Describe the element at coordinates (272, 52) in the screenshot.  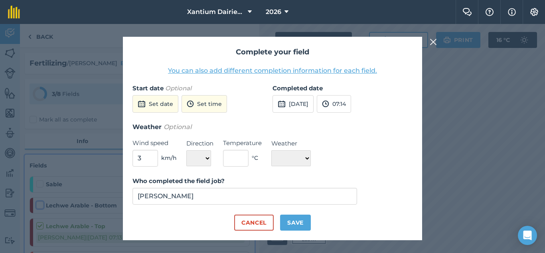
I see `h2: Complete your field` at that location.